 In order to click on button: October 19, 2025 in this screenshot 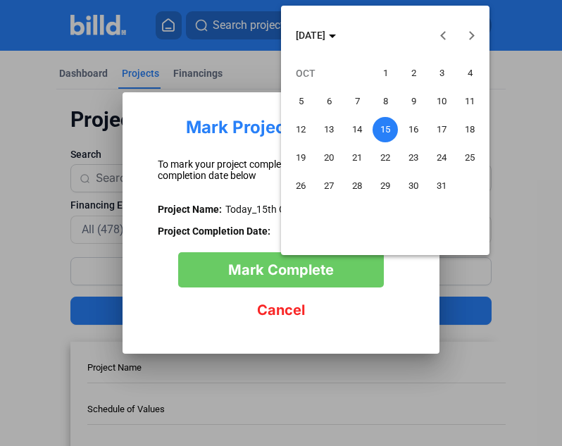, I will do `click(301, 158)`.